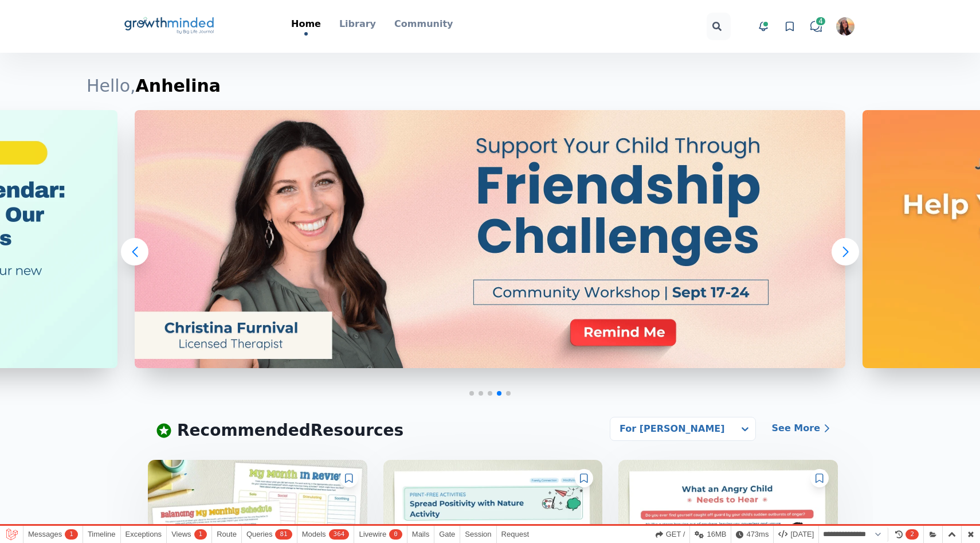  Describe the element at coordinates (490, 239) in the screenshot. I see `img: banner BLJ` at that location.